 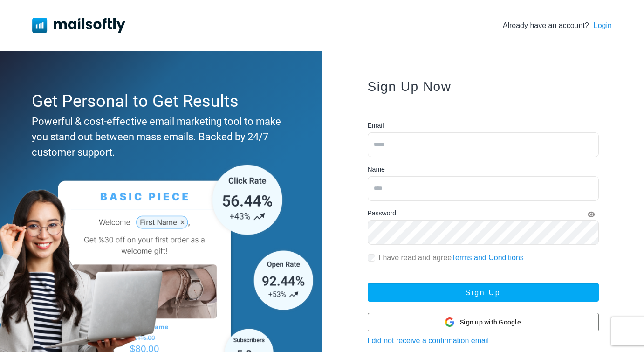 I want to click on a: I did not receive a confirmation email, so click(x=428, y=341).